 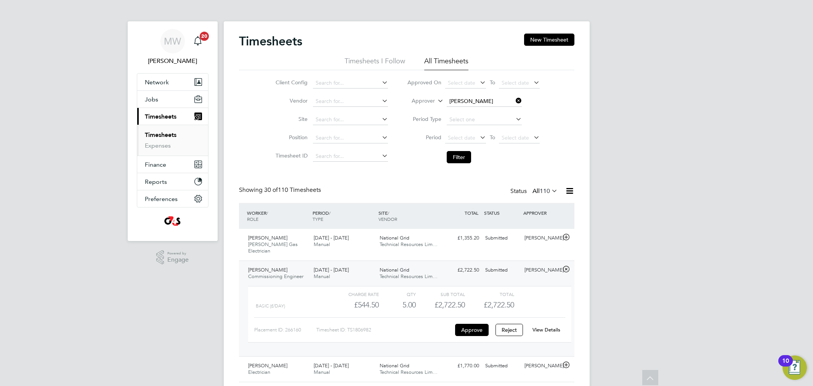 What do you see at coordinates (278, 216) in the screenshot?
I see `div: WORKER` at bounding box center [278, 216].